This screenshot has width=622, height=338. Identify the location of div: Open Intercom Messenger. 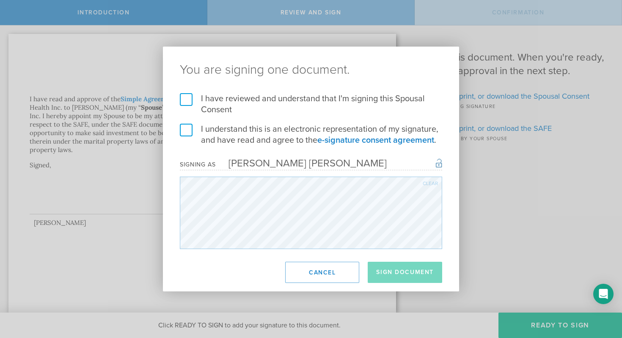
(604, 294).